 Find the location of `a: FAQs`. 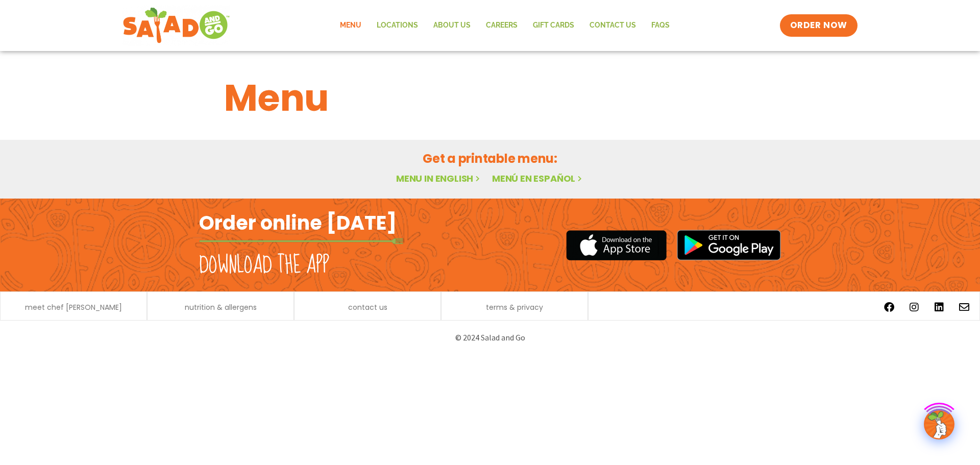

a: FAQs is located at coordinates (661, 26).